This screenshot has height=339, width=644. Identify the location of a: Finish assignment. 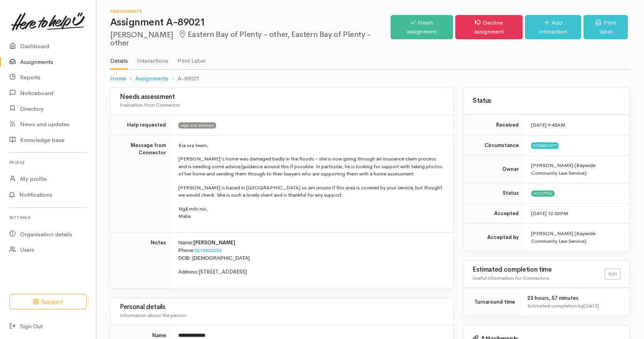
(422, 27).